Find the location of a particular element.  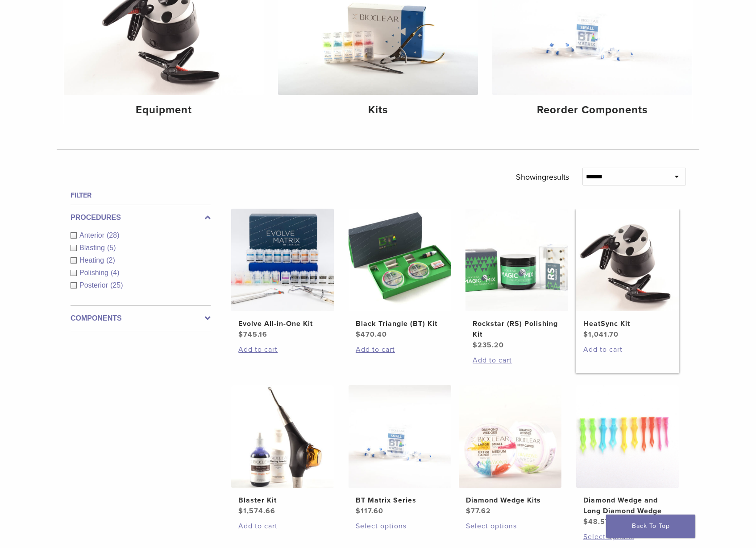

a: Diamond Wedge KitsDiamond Wedge Kits $77.62 is located at coordinates (510, 451).